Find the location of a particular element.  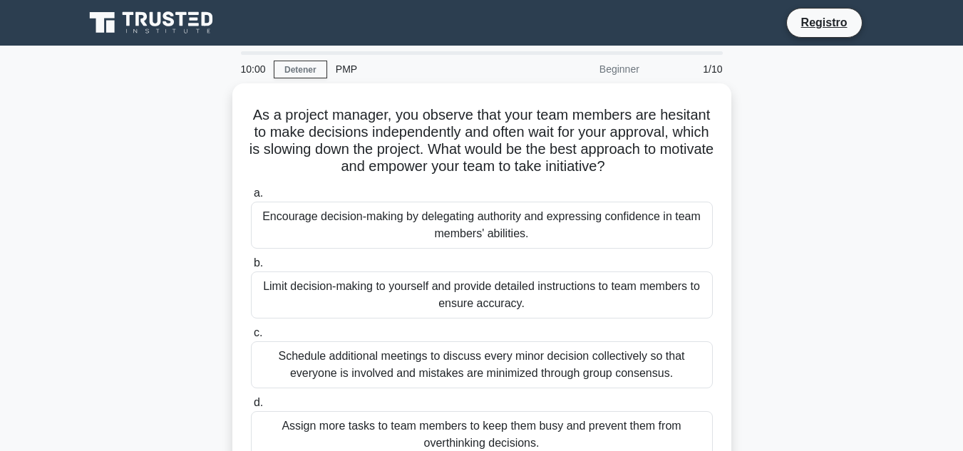

div: 1/10 is located at coordinates (689, 69).